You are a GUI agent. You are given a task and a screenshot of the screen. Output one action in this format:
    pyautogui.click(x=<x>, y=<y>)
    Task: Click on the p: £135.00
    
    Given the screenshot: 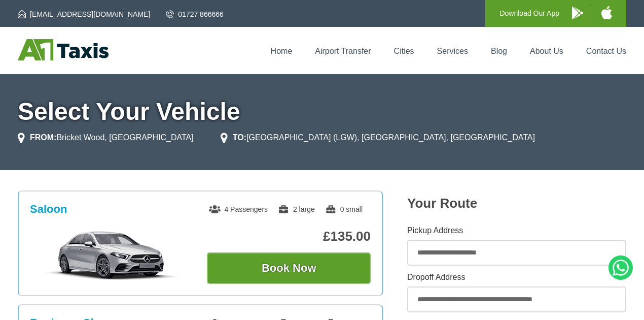 What is the action you would take?
    pyautogui.click(x=289, y=236)
    